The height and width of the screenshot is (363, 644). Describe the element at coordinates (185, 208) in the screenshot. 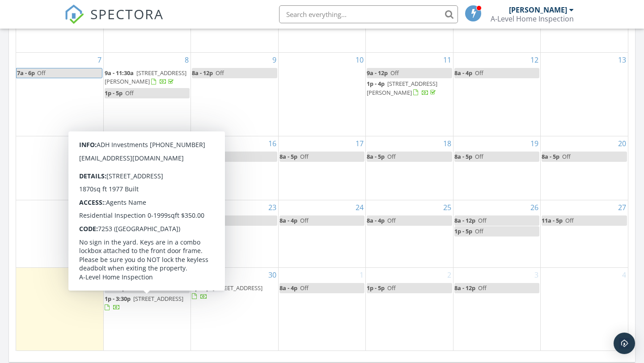

I see `a: Go to September 22, 2025` at that location.